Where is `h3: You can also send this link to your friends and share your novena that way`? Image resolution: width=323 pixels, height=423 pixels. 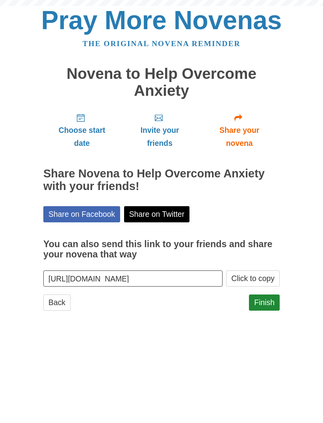 h3: You can also send this link to your friends and share your novena that way is located at coordinates (161, 249).